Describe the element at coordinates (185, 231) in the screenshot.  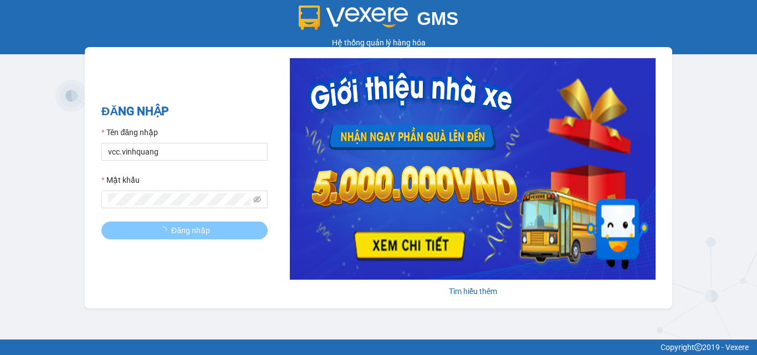
I see `button: Đăng nhập` at that location.